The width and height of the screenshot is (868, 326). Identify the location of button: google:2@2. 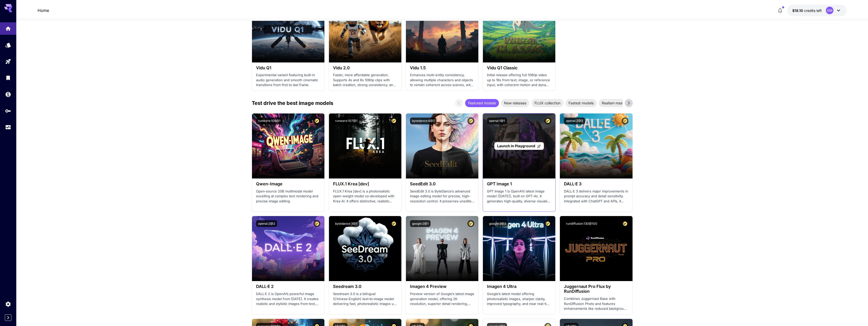
(498, 223).